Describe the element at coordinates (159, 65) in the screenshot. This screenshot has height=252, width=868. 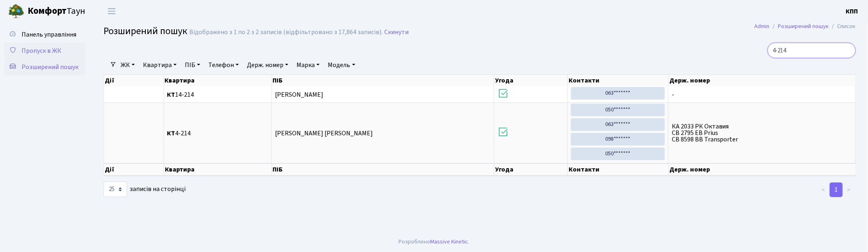
I see `a: Квартира` at that location.